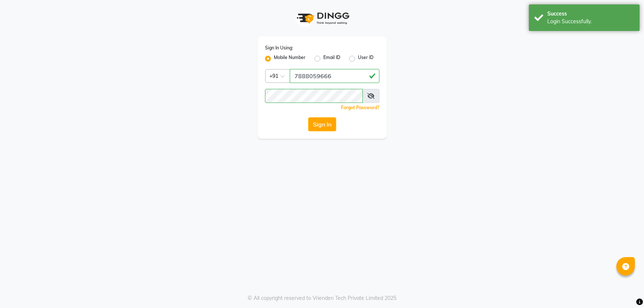  What do you see at coordinates (332, 58) in the screenshot?
I see `label: Email ID` at bounding box center [332, 58].